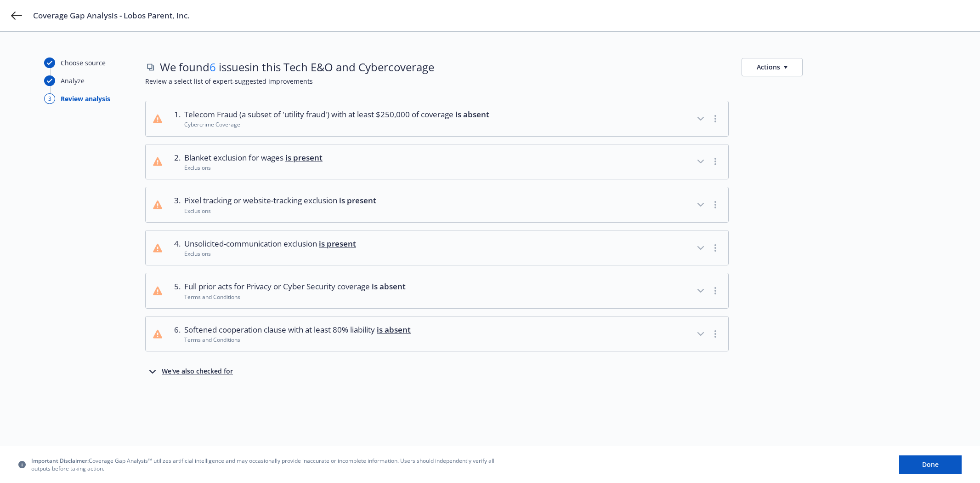 The image size is (980, 483). Describe the element at coordinates (437, 162) in the screenshot. I see `button: 2.Blanket exclusion for wages is presentExclusions` at that location.